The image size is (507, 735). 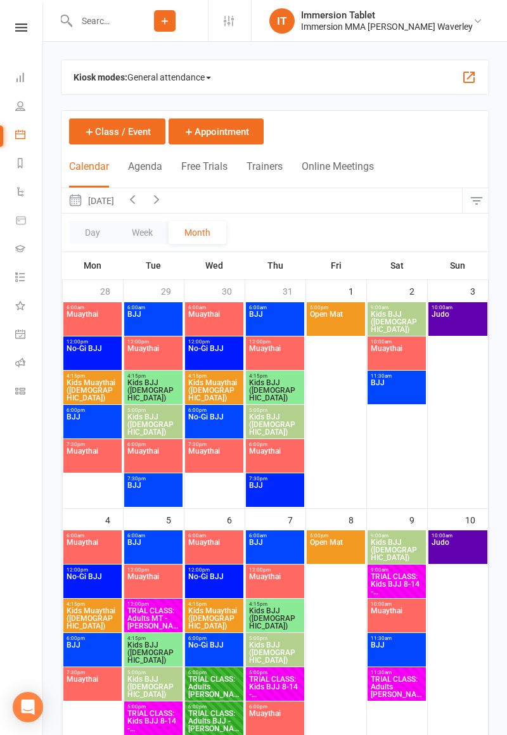 I want to click on a: Roll call kiosk mode, so click(x=29, y=364).